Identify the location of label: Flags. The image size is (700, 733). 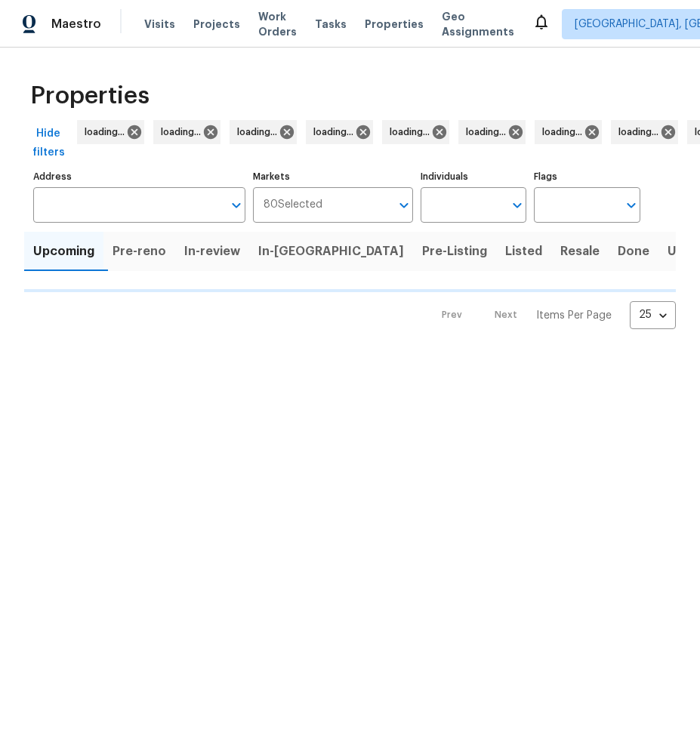
(587, 176).